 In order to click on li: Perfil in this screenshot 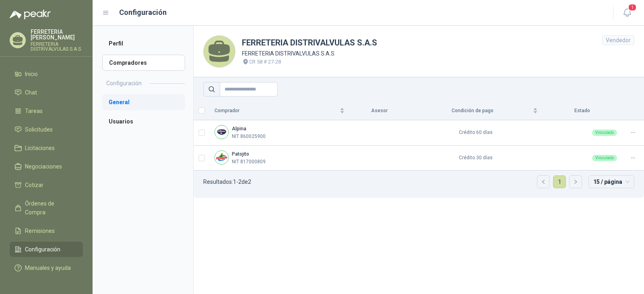, I will do `click(144, 44)`.